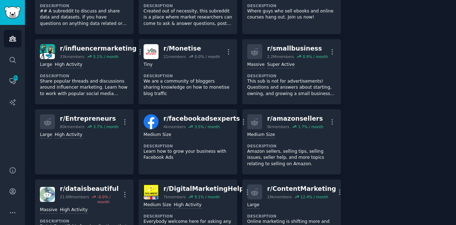  Describe the element at coordinates (188, 72) in the screenshot. I see `a: Monetiser/Monetise21members0.0% / monthTinyDescriptionWe are a community of bloggers sharing know...` at that location.